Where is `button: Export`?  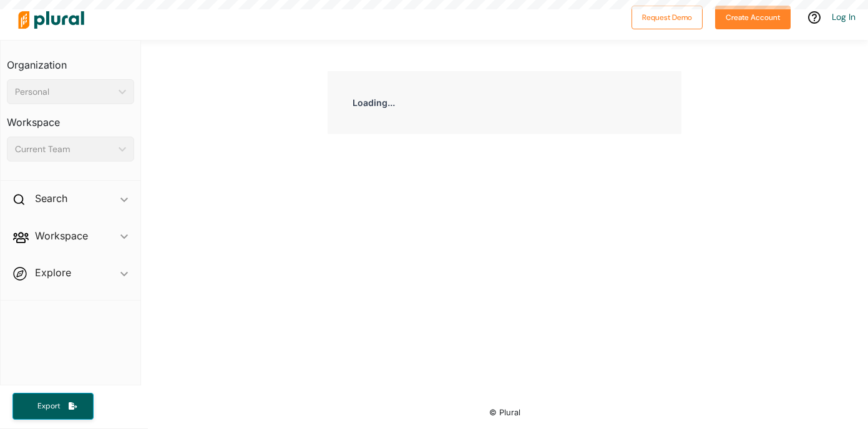 button: Export is located at coordinates (53, 406).